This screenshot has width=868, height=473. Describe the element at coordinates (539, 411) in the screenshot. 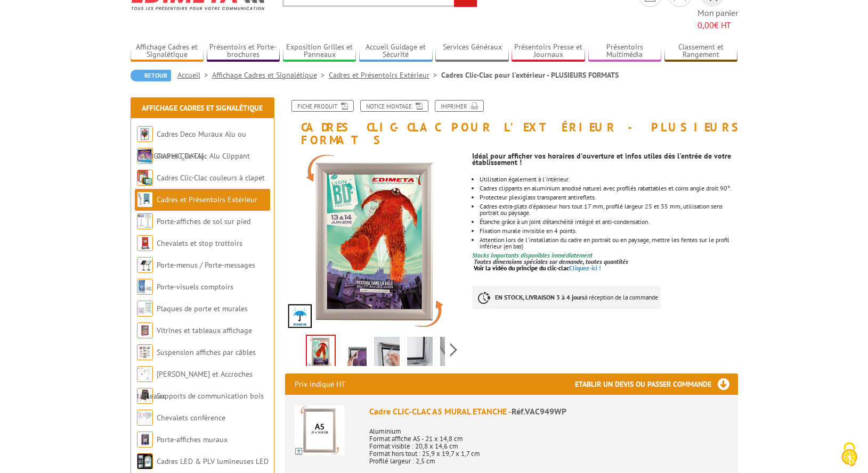

I see `span: Réf.VAC949WP` at that location.